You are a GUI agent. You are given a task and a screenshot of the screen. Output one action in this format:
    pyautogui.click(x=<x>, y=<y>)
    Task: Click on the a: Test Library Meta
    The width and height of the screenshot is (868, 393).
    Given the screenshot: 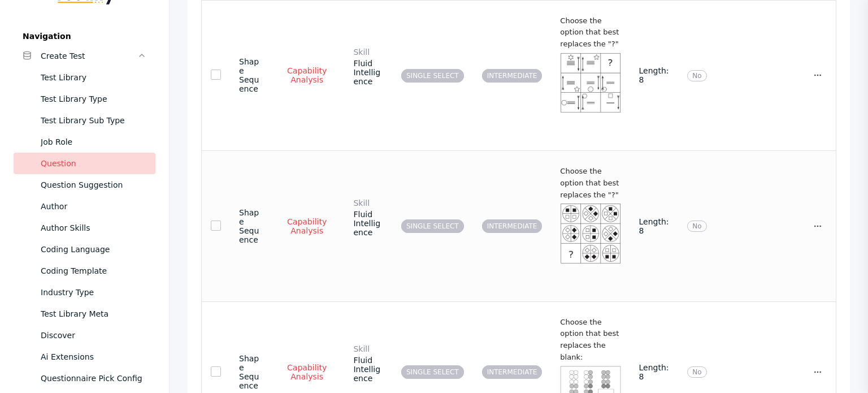 What is the action you would take?
    pyautogui.click(x=84, y=314)
    